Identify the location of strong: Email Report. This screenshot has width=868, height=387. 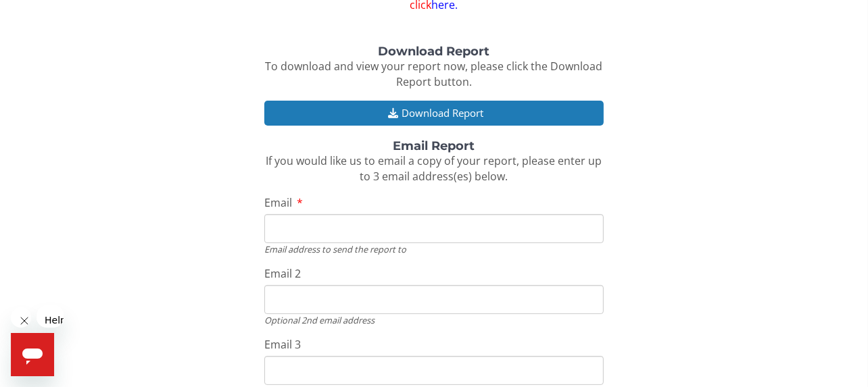
(433, 146).